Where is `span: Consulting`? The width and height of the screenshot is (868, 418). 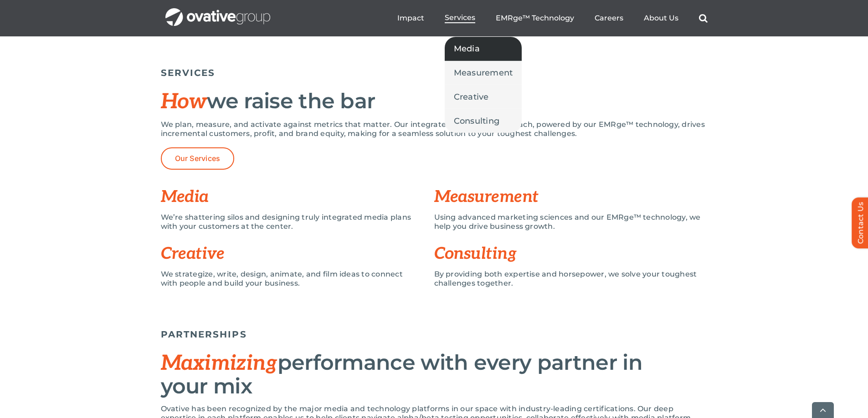 span: Consulting is located at coordinates (476, 121).